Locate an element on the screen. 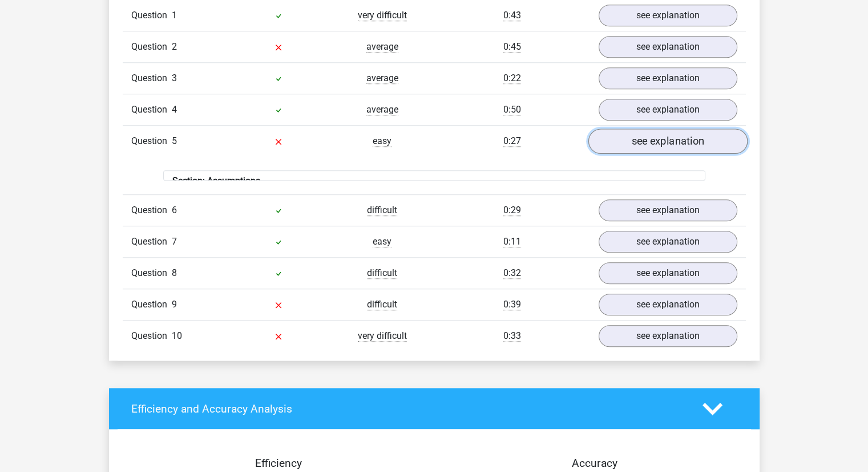 Image resolution: width=868 pixels, height=472 pixels. span: 0:29 is located at coordinates (512, 210).